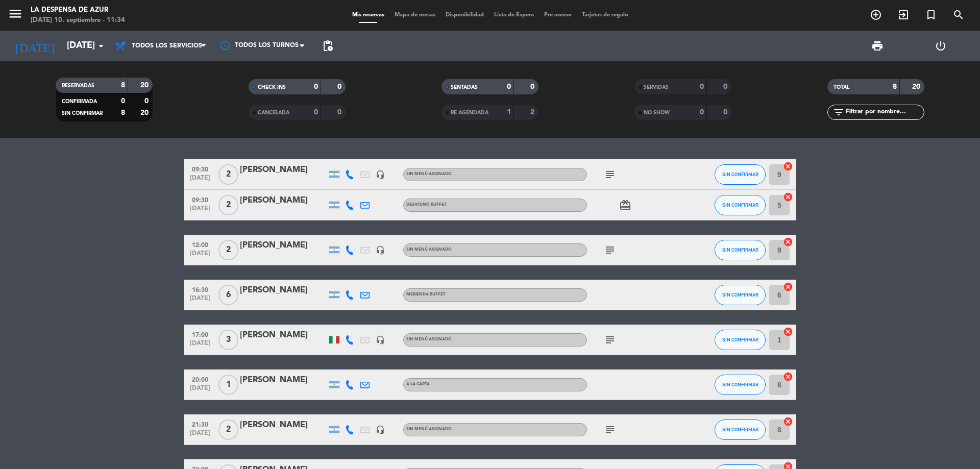 The height and width of the screenshot is (469, 980). I want to click on span: A LA CARTA, so click(418, 384).